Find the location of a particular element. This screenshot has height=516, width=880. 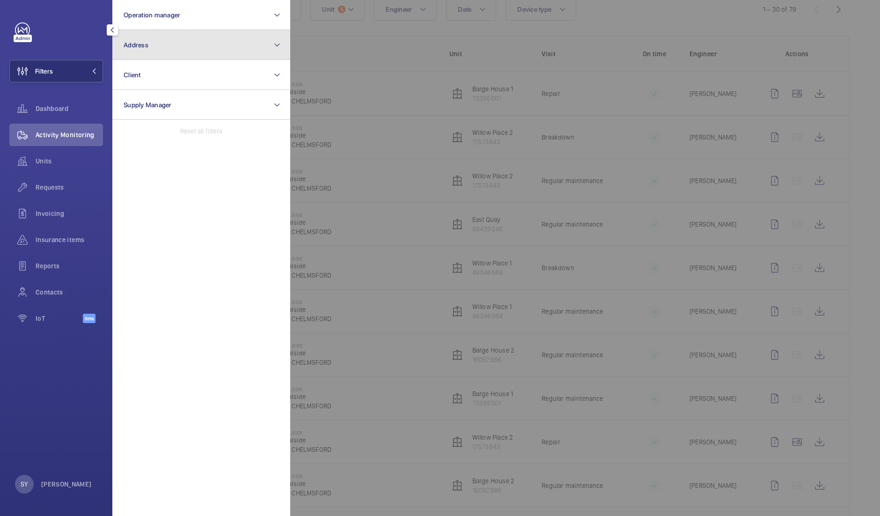

span: Invoicing is located at coordinates (69, 213).